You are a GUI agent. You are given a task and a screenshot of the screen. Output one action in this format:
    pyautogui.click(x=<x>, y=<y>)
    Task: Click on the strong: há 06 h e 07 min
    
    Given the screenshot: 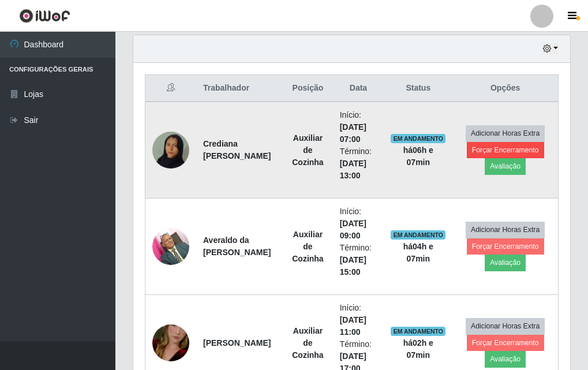 What is the action you would take?
    pyautogui.click(x=419, y=156)
    